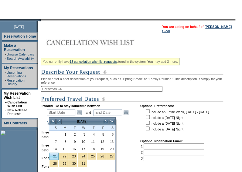  Describe the element at coordinates (40, 20) in the screenshot. I see `img: promoShadowLeftCorner.gif` at that location.